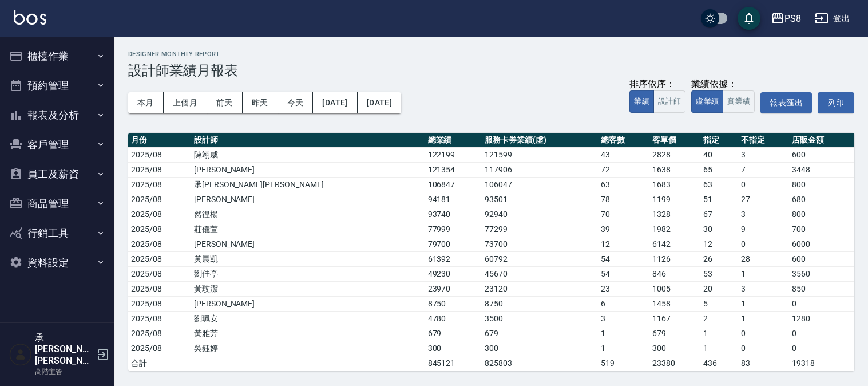 This screenshot has height=386, width=868. Describe the element at coordinates (539, 155) in the screenshot. I see `td: 121599` at that location.